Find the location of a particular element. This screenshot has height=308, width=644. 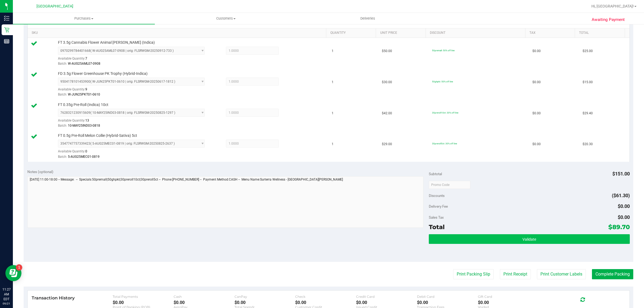

p: 11:27 AM EDT is located at coordinates (7, 294).